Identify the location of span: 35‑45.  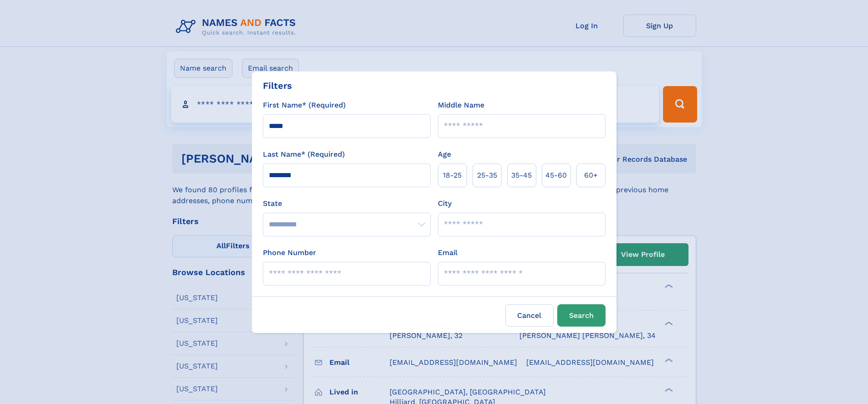
(521, 175).